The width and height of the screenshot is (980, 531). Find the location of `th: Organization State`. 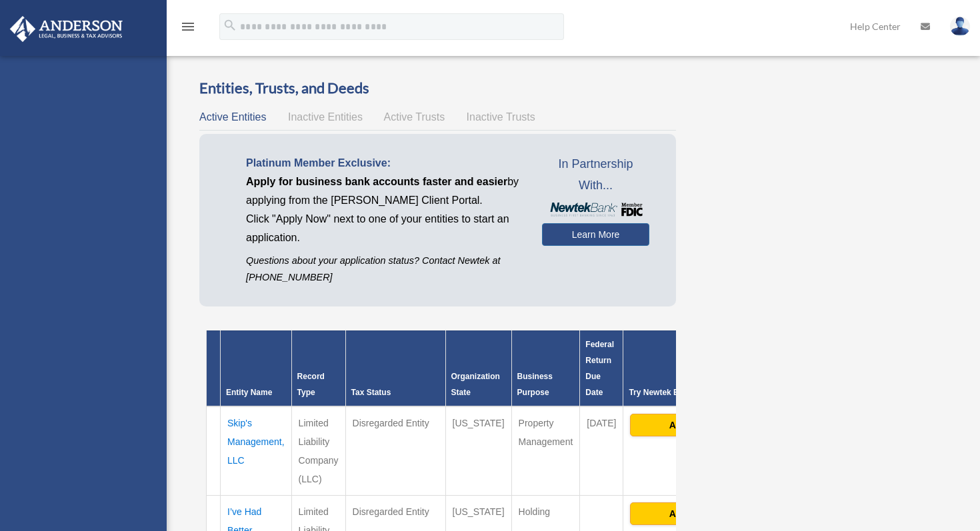

th: Organization State is located at coordinates (478, 368).